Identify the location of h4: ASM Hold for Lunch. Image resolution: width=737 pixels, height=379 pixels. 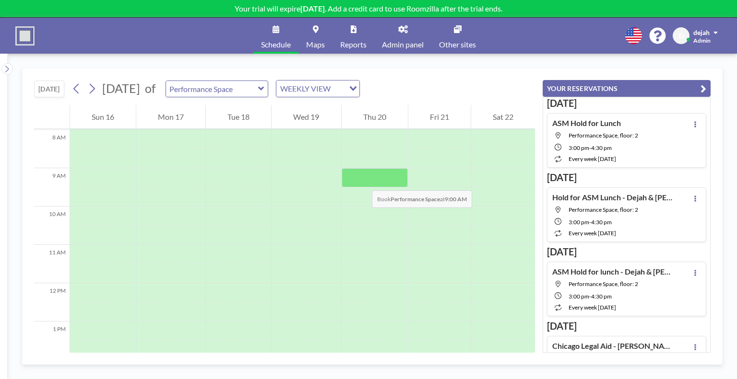
(586, 123).